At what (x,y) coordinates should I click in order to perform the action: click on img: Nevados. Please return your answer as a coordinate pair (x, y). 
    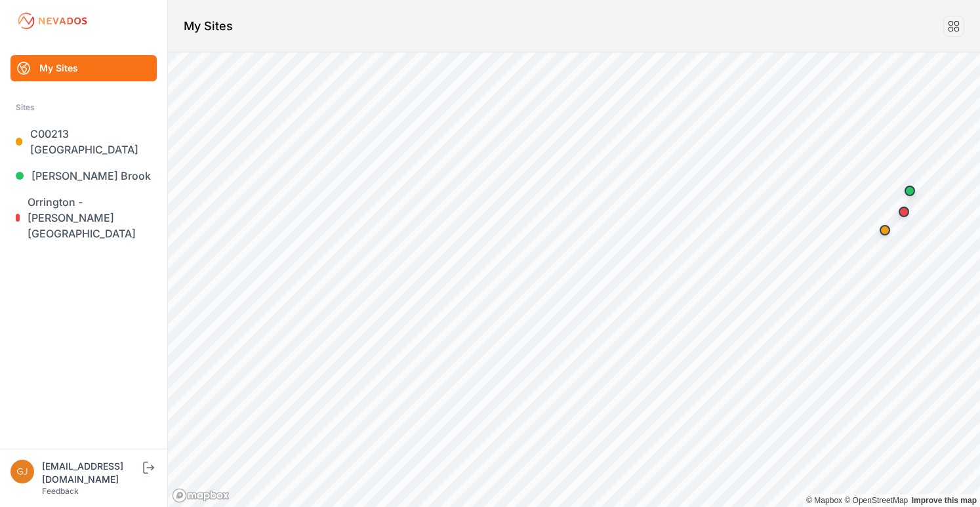
    Looking at the image, I should click on (52, 21).